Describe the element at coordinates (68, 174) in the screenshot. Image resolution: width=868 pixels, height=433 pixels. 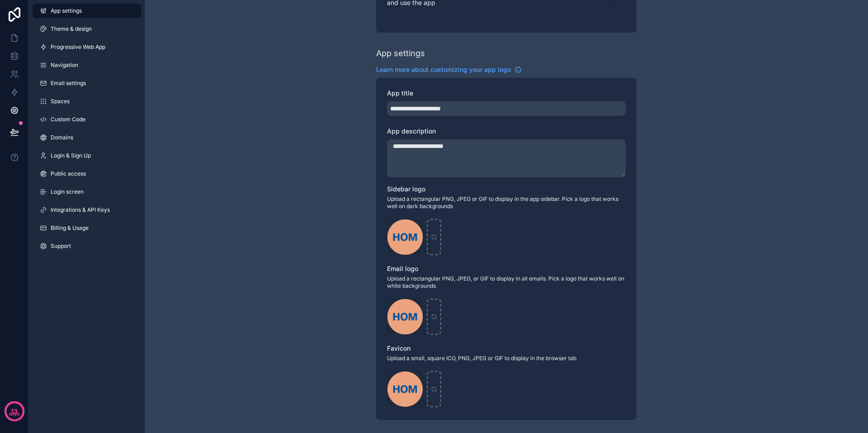
I see `span: Public access` at that location.